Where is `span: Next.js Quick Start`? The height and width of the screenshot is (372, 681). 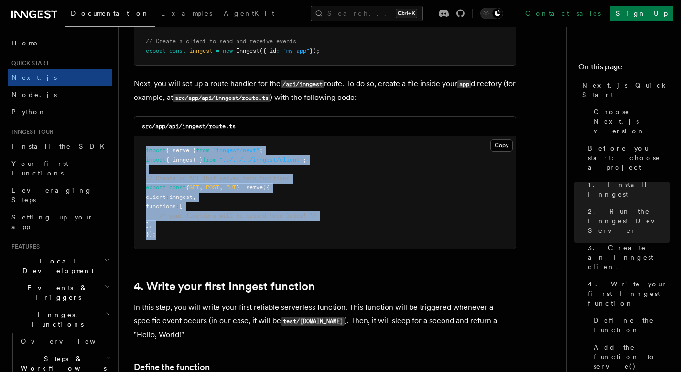
span: Next.js Quick Start is located at coordinates (625, 90).